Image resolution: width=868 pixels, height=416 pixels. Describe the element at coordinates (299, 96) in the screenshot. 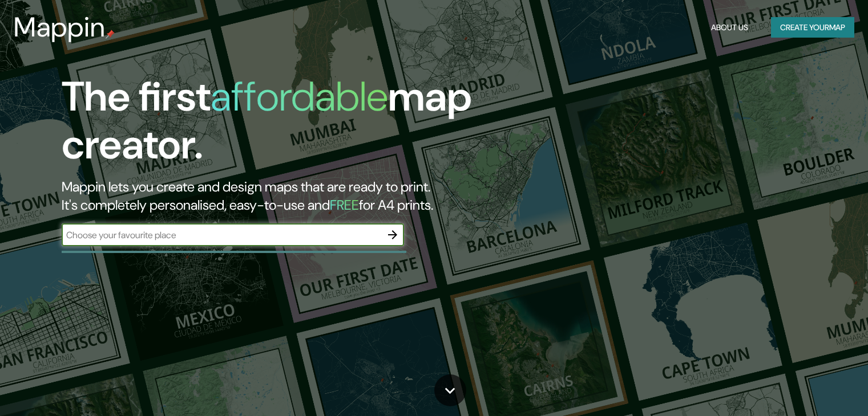

I see `h1: affordable` at that location.